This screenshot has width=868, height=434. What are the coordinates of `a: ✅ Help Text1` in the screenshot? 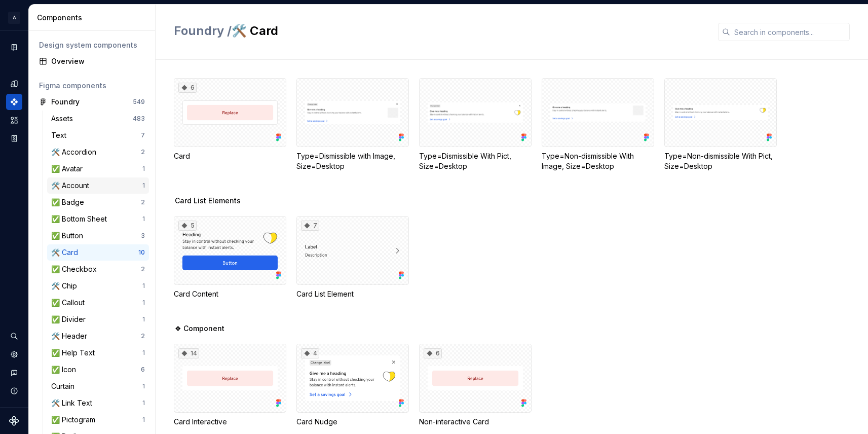 It's located at (98, 352).